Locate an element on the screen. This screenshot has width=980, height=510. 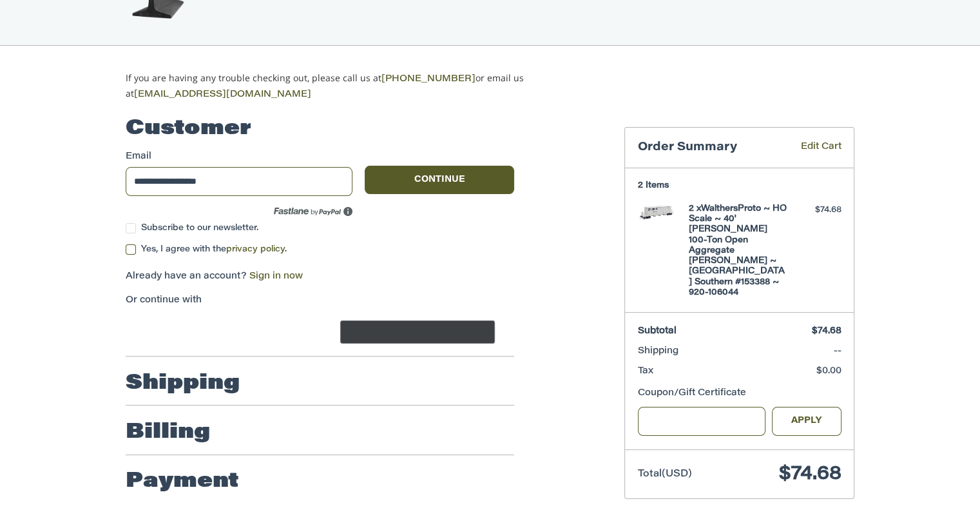
span: Tax is located at coordinates (646, 371).